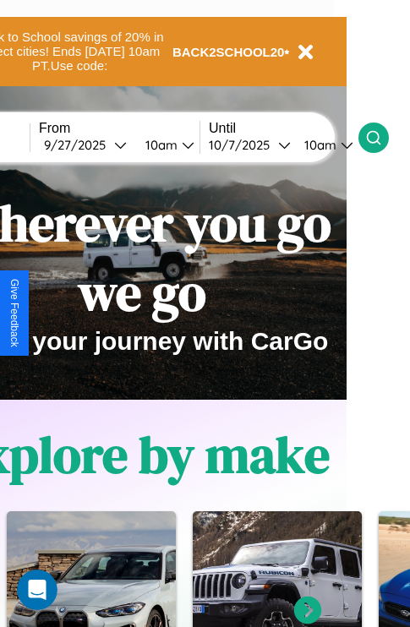  Describe the element at coordinates (85, 145) in the screenshot. I see `button: 9/27/2025` at that location.